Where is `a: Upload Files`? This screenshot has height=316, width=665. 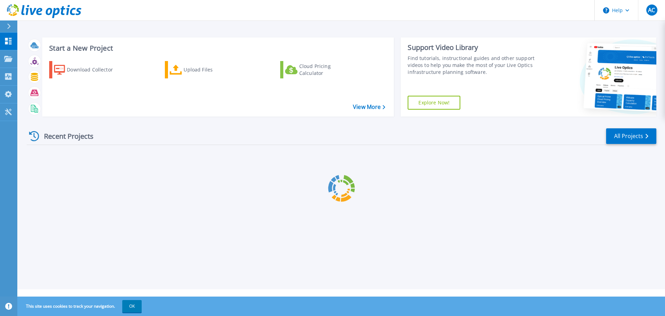 a: Upload Files is located at coordinates (203, 70).